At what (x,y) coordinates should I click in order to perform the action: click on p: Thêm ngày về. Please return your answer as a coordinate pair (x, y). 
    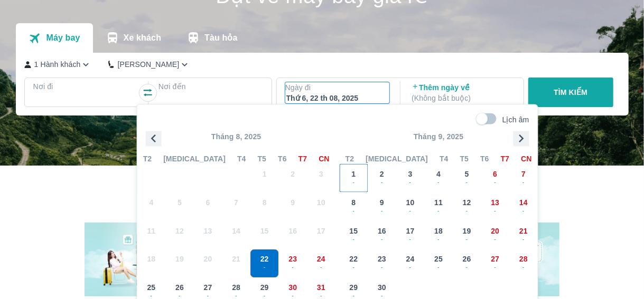
    Looking at the image, I should click on (463, 93).